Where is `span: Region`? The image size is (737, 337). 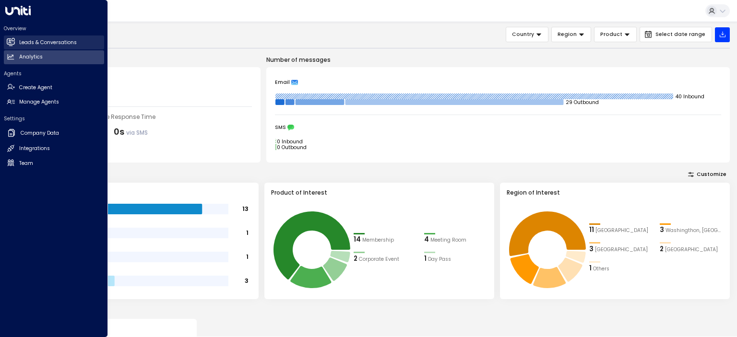 span: Region is located at coordinates (567, 35).